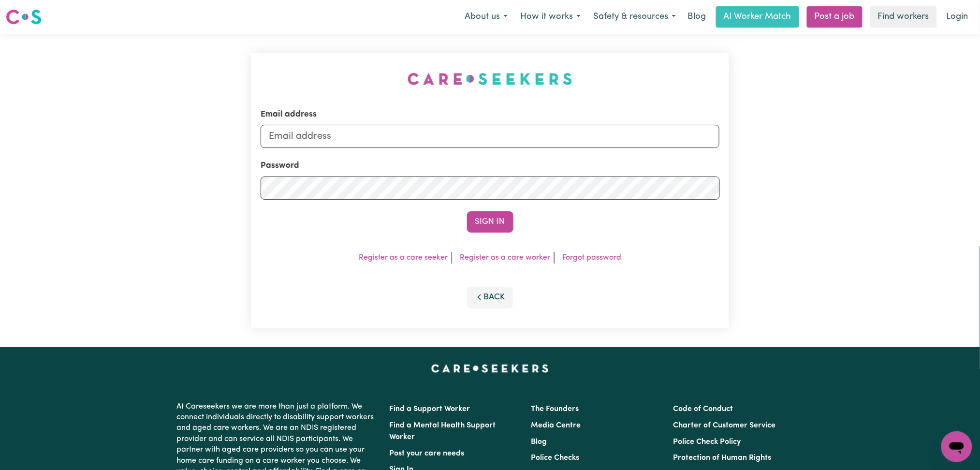 The height and width of the screenshot is (470, 980). Describe the element at coordinates (490, 298) in the screenshot. I see `button: Back` at that location.